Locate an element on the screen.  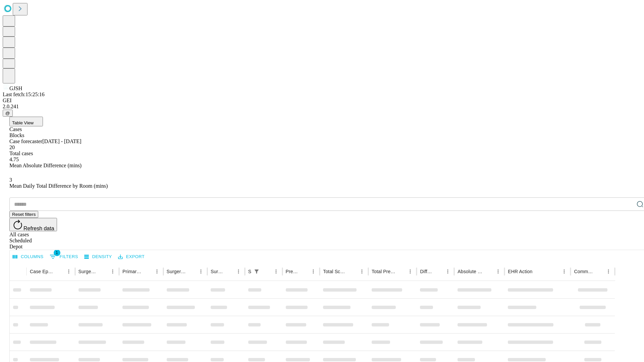
button: Select columns is located at coordinates (28, 257).